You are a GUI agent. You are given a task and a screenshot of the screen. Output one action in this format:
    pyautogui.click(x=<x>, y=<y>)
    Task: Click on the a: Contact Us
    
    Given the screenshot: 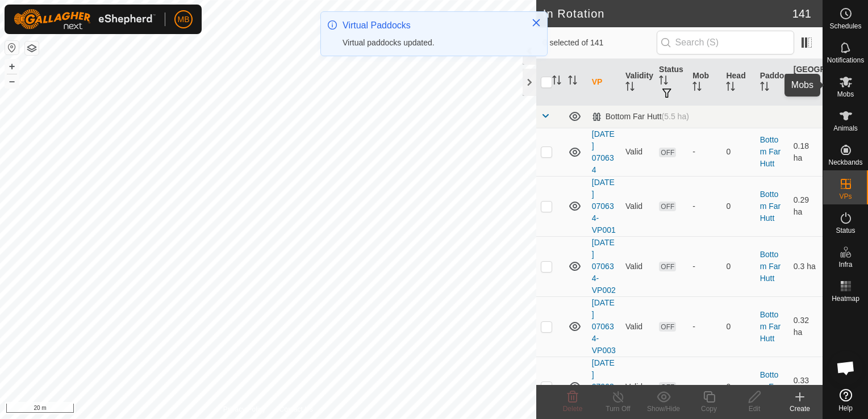 What is the action you would take?
    pyautogui.click(x=296, y=409)
    